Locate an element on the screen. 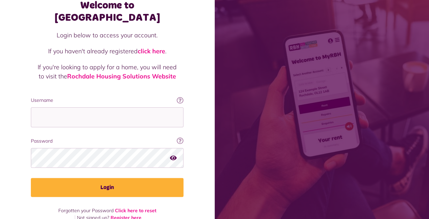 This screenshot has height=219, width=429. p: If you haven't already registered . is located at coordinates (107, 51).